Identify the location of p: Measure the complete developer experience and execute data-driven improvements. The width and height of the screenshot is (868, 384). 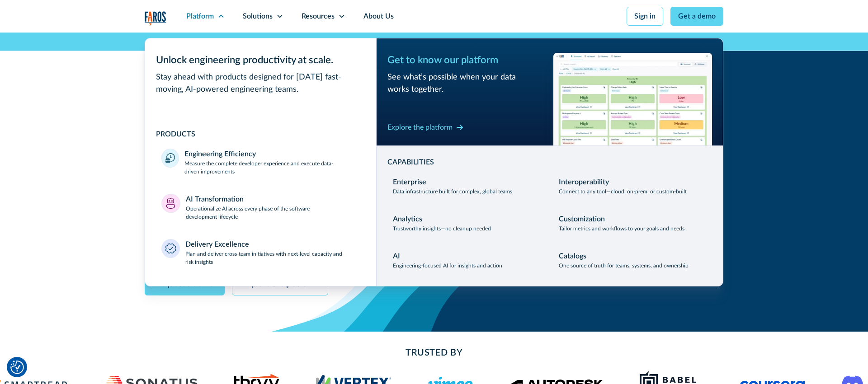
(272, 167).